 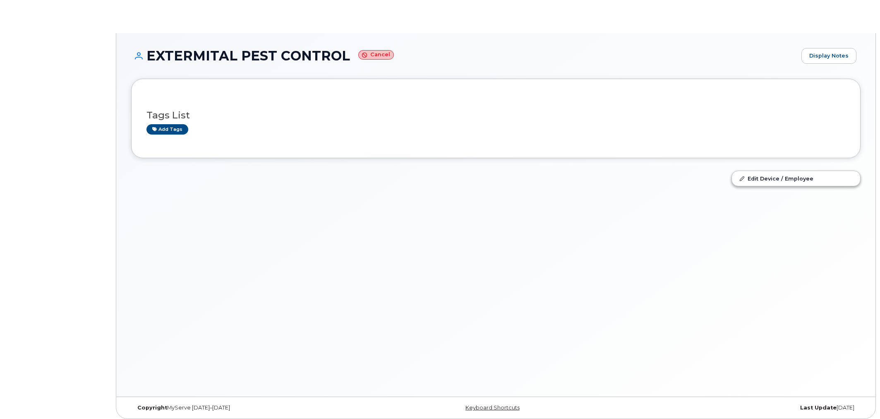 I want to click on a: Keyboard Shortcuts, so click(x=492, y=407).